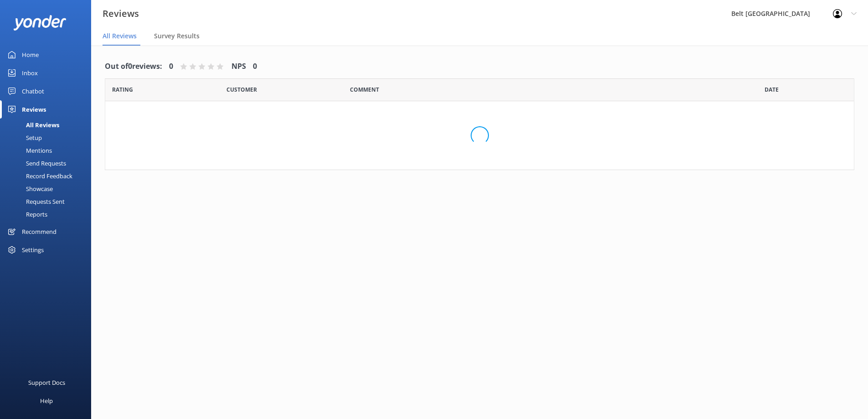 Image resolution: width=868 pixels, height=419 pixels. I want to click on a: Requests Sent, so click(49, 202).